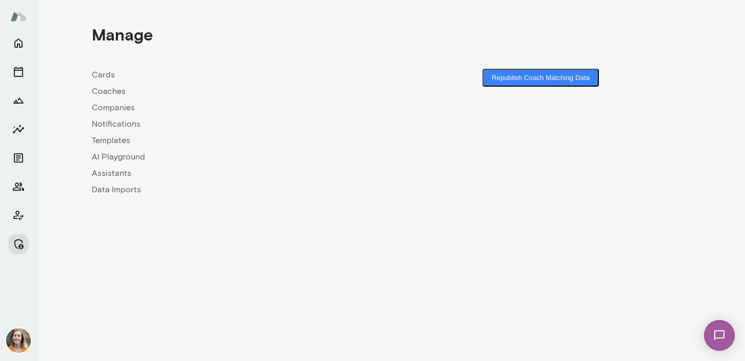  What do you see at coordinates (18, 101) in the screenshot?
I see `button: Growth Plan` at bounding box center [18, 101].